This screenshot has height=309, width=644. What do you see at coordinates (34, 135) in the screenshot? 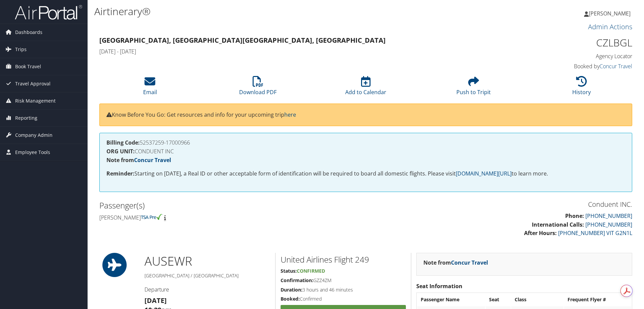
I see `span: Company Admin` at bounding box center [34, 135].